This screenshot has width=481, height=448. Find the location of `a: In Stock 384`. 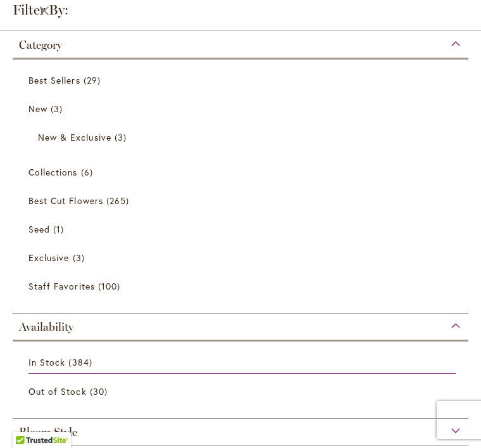

a: In Stock 384 is located at coordinates (242, 363).